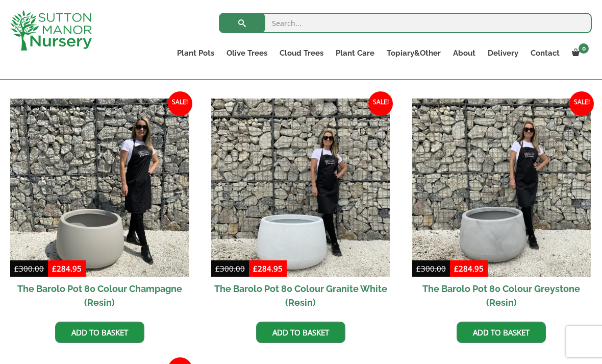  I want to click on a: Sale! The Barolo Pot 80 Colour Greystone (Resin), so click(501, 206).